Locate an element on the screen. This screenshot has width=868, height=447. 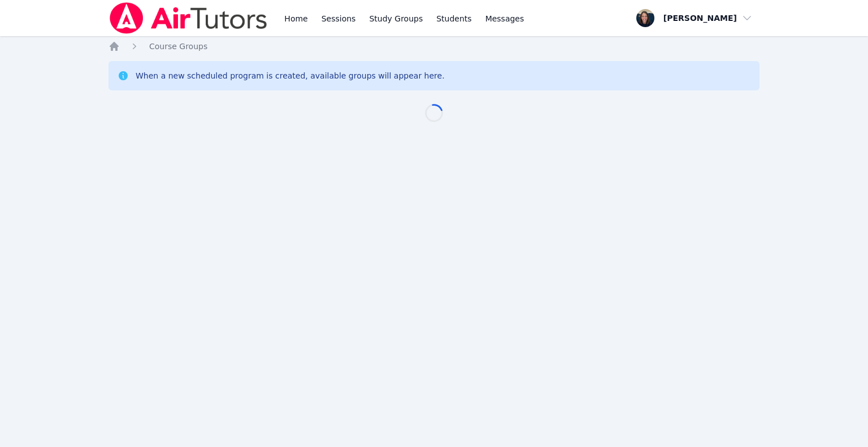
span: Messages is located at coordinates (505, 18).